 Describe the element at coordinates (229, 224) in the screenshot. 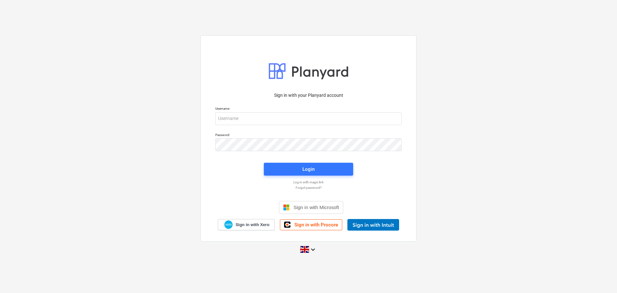

I see `img: Xero logo` at that location.